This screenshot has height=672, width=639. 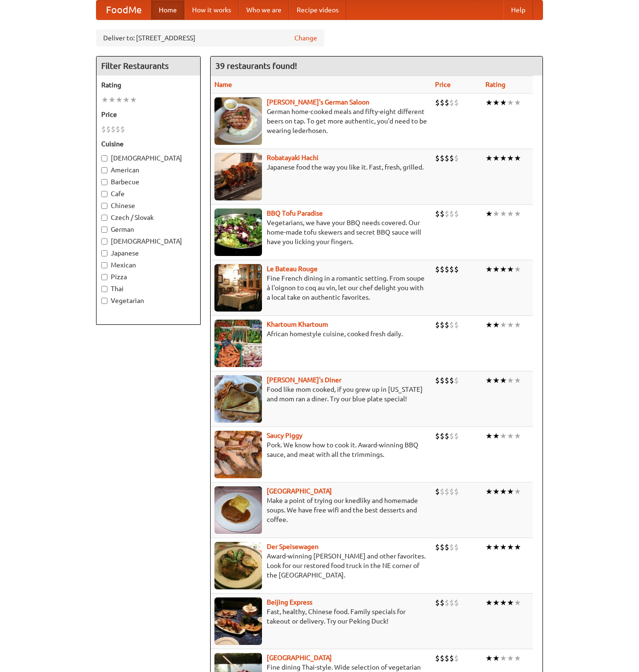 What do you see at coordinates (292, 269) in the screenshot?
I see `a: Le Bateau Rouge` at bounding box center [292, 269].